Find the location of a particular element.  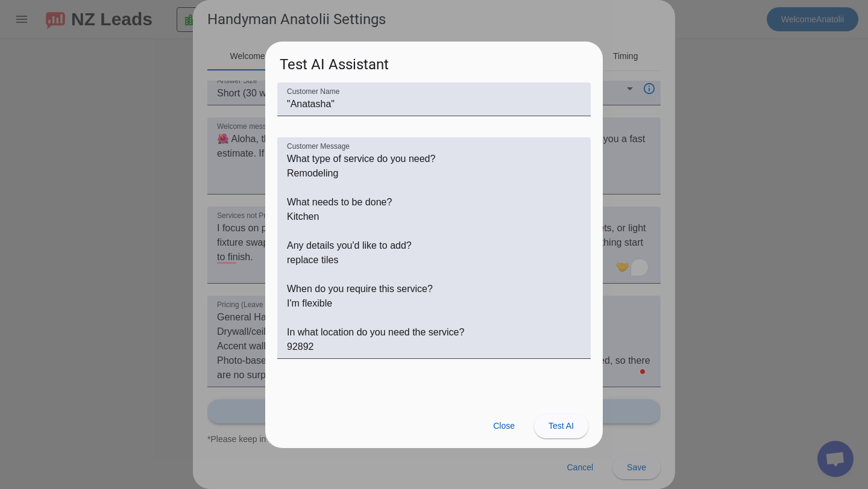

mat-label: Customer Name is located at coordinates (313, 91).